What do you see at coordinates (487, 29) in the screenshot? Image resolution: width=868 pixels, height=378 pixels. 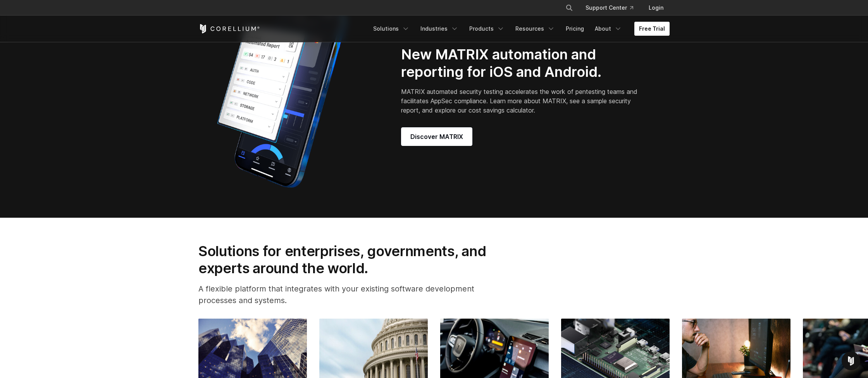 I see `a: Products` at bounding box center [487, 29].